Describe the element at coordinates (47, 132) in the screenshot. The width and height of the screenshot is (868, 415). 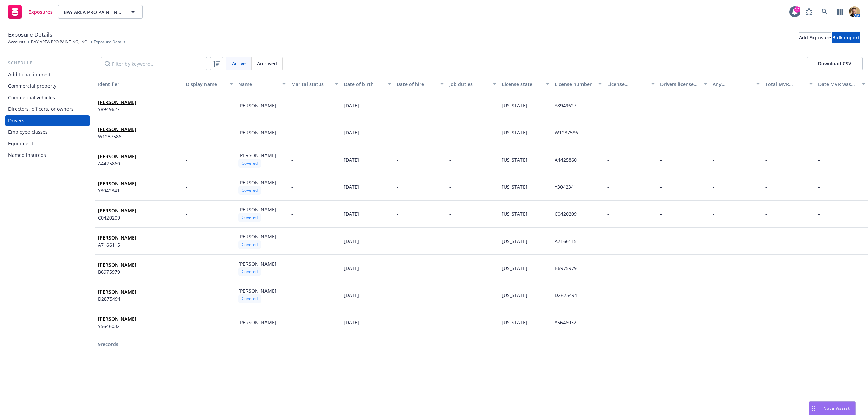
I see `a: Employee classes` at that location.